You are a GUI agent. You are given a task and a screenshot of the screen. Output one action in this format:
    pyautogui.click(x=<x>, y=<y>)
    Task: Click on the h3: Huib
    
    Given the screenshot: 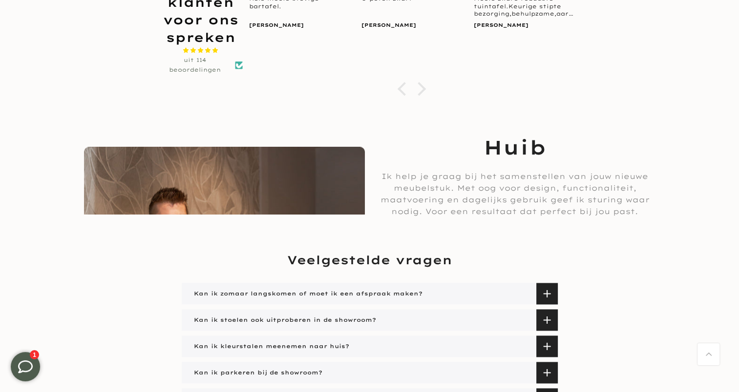 What is the action you would take?
    pyautogui.click(x=514, y=147)
    